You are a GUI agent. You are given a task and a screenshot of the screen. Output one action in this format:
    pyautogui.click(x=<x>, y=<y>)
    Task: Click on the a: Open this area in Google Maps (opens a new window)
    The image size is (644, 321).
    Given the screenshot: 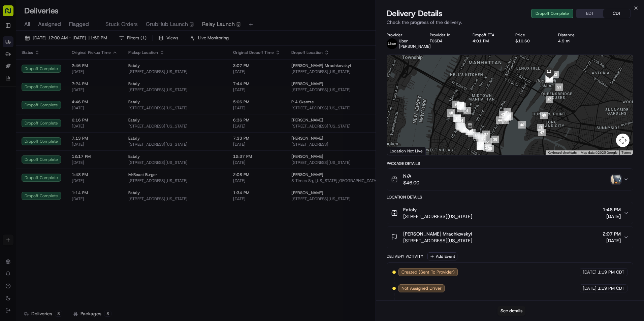 What is the action you would take?
    pyautogui.click(x=400, y=151)
    